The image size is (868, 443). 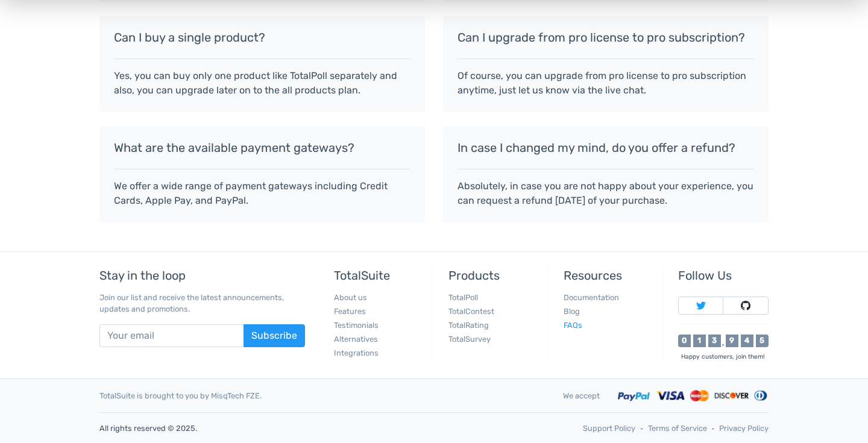 I want to click on button: Subscribe, so click(x=274, y=336).